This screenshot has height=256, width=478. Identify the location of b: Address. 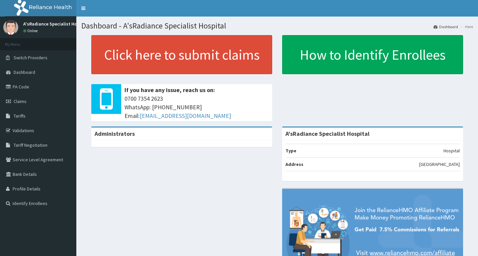
(294, 165).